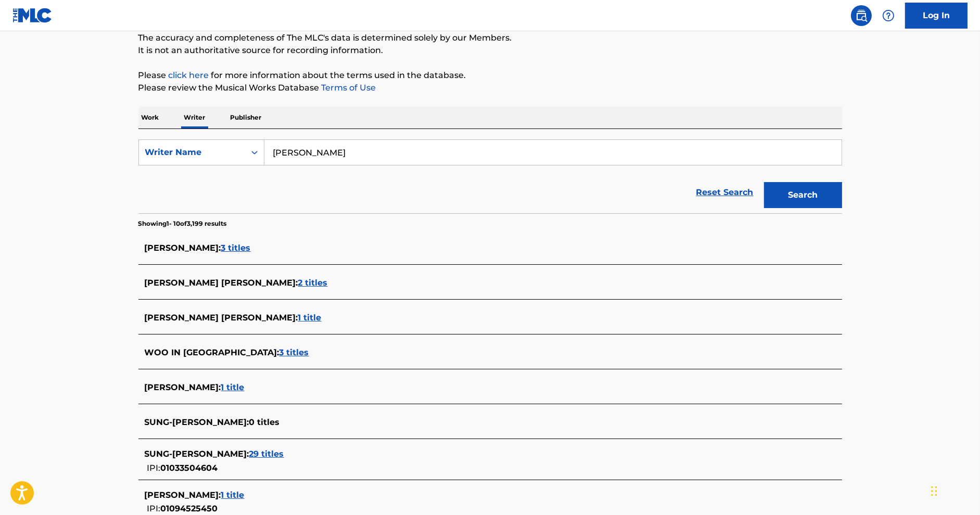 The image size is (980, 515). I want to click on span: 2 titles, so click(313, 283).